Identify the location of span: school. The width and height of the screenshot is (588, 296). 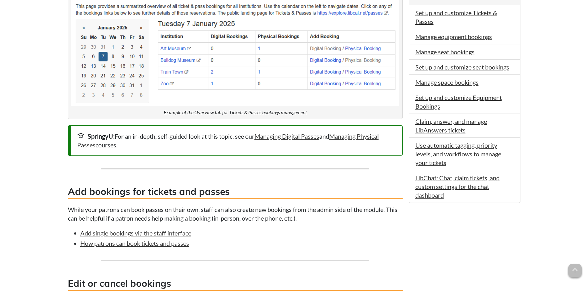
(81, 136).